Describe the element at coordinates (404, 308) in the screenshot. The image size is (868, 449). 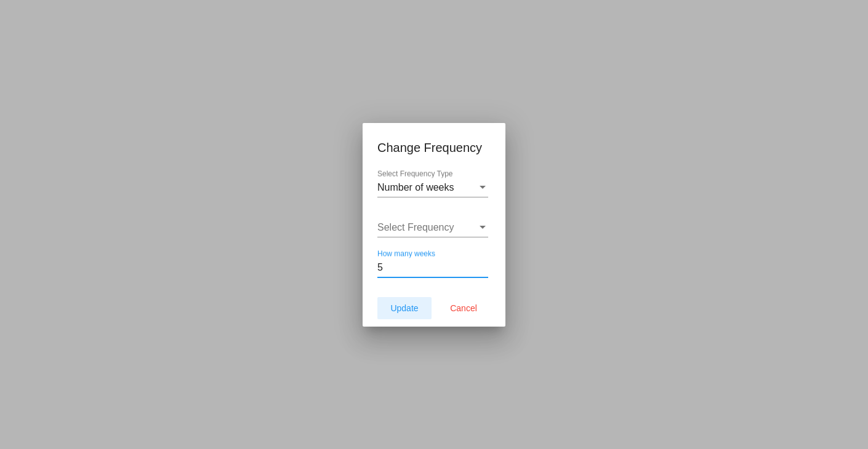
I see `span: Update` at that location.